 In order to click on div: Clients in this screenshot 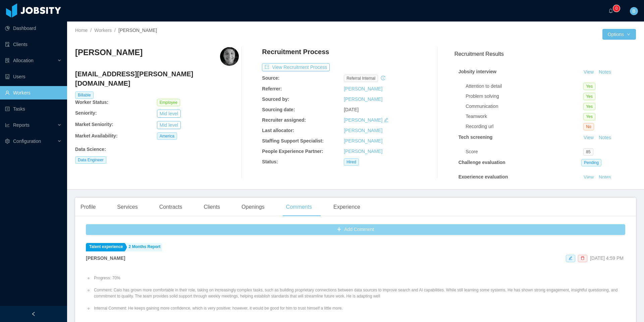, I will do `click(212, 207)`.